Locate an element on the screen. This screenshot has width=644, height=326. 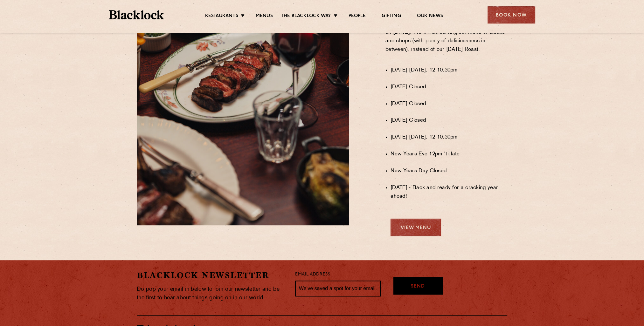
a: Menus is located at coordinates (264, 17).